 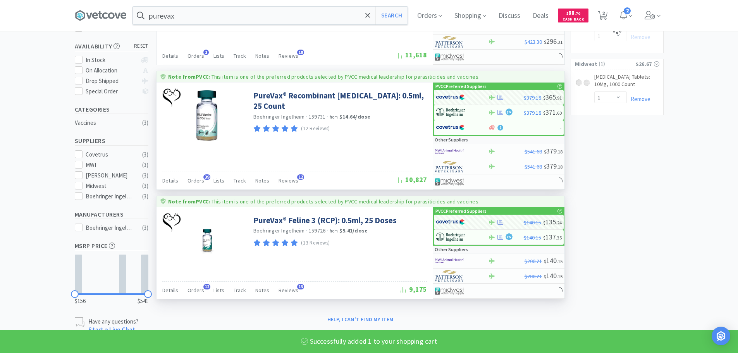 I want to click on img: 730db3968b864e76bcafd0174db25112_22.png, so click(x=450, y=237).